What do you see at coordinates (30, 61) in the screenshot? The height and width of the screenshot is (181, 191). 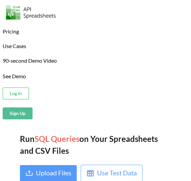 I see `span: 90-second Demo Video` at bounding box center [30, 61].